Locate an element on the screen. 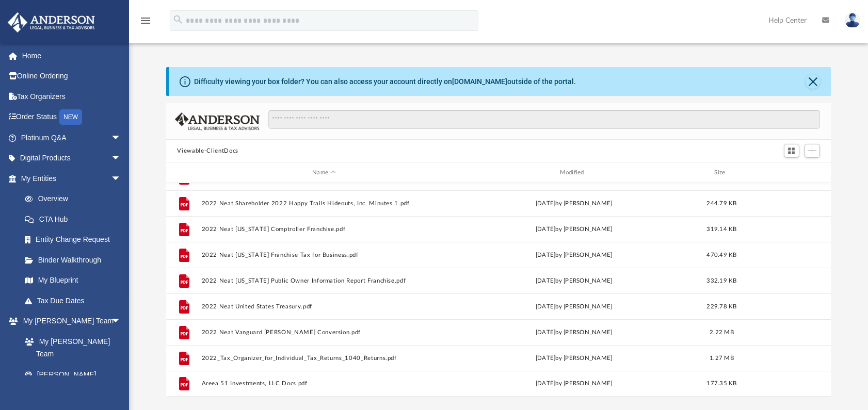 This screenshot has height=410, width=868. input: Search files and folders is located at coordinates (544, 119).